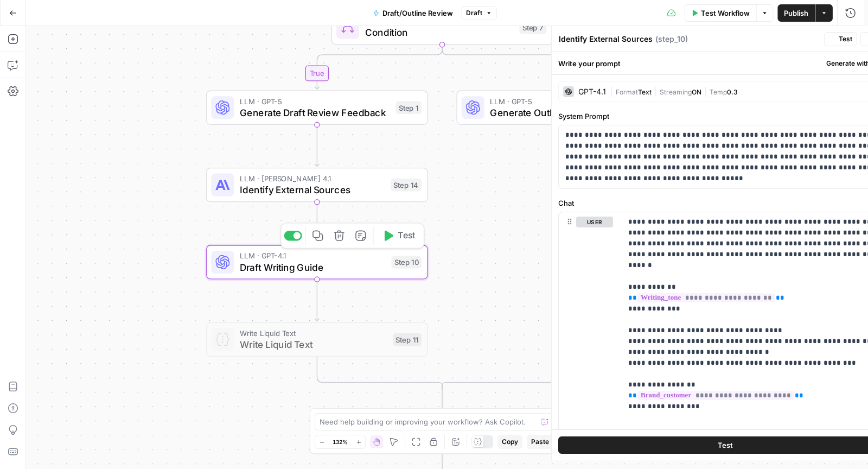 This screenshot has width=868, height=469. Describe the element at coordinates (726, 13) in the screenshot. I see `span: Test Workflow` at that location.